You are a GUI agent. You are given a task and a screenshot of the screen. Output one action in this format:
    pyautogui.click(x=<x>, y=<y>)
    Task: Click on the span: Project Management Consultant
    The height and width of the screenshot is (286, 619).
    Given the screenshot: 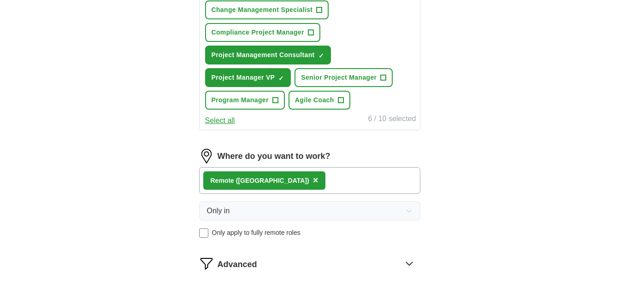 What is the action you would take?
    pyautogui.click(x=263, y=55)
    